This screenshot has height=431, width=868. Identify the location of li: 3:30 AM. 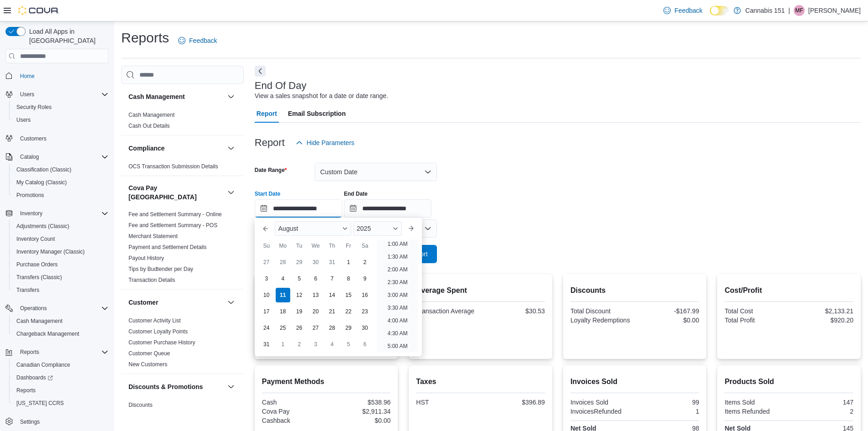
(397, 308).